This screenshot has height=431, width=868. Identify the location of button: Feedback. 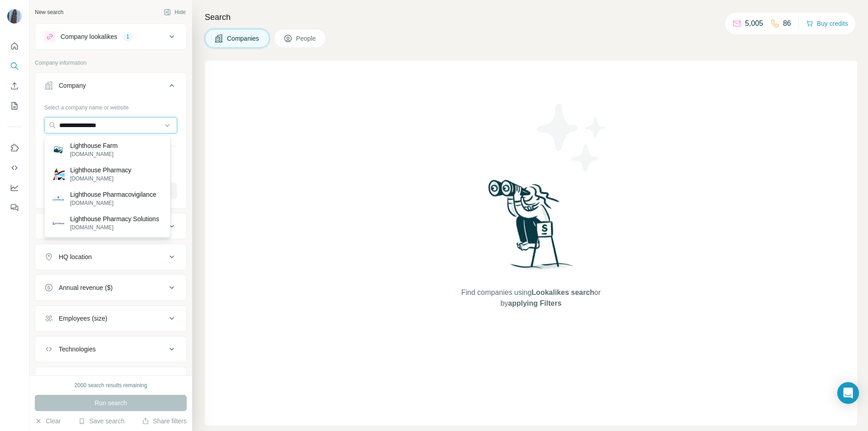
(14, 207).